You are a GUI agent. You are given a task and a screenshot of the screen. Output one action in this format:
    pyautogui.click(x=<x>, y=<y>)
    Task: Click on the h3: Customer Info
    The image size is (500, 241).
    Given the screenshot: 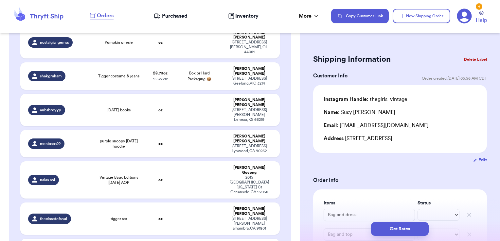 What is the action you would take?
    pyautogui.click(x=330, y=76)
    